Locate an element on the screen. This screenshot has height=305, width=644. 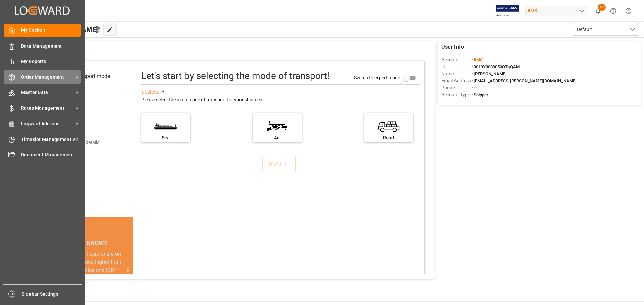
span: User Info is located at coordinates (453, 47).